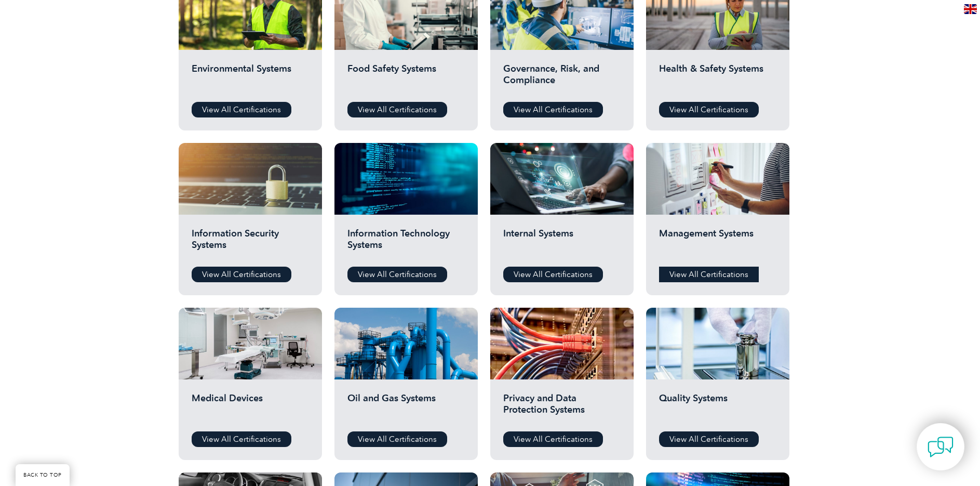 The height and width of the screenshot is (486, 980). What do you see at coordinates (562, 243) in the screenshot?
I see `h2: Internal Systems` at bounding box center [562, 243].